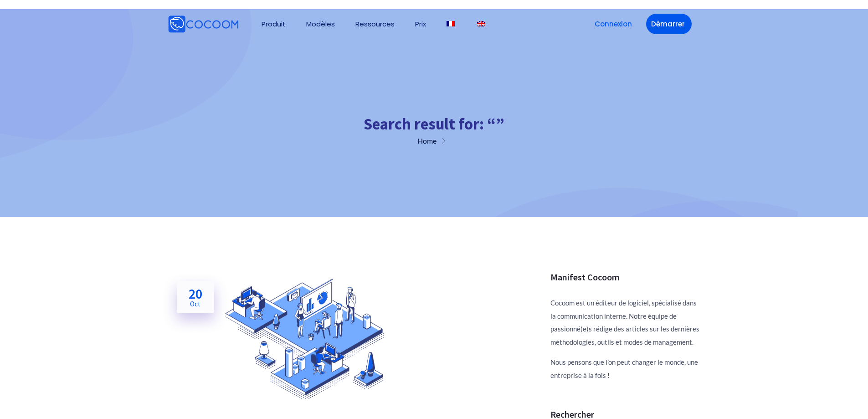 The height and width of the screenshot is (419, 868). I want to click on img: Anglais, so click(481, 24).